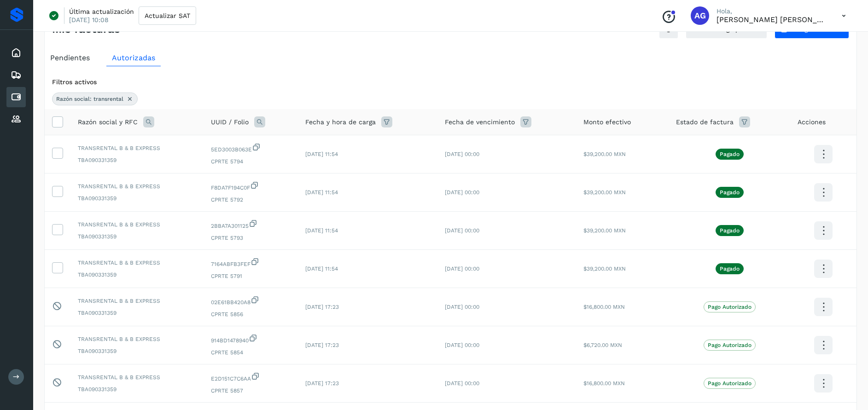  I want to click on span: CPRTE 5792, so click(250, 199).